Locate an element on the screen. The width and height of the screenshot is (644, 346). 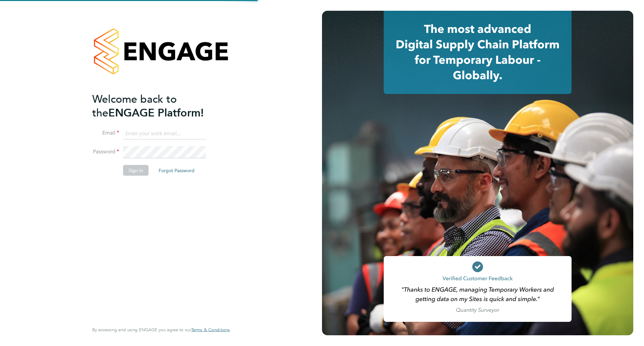
label: Password is located at coordinates (106, 152).